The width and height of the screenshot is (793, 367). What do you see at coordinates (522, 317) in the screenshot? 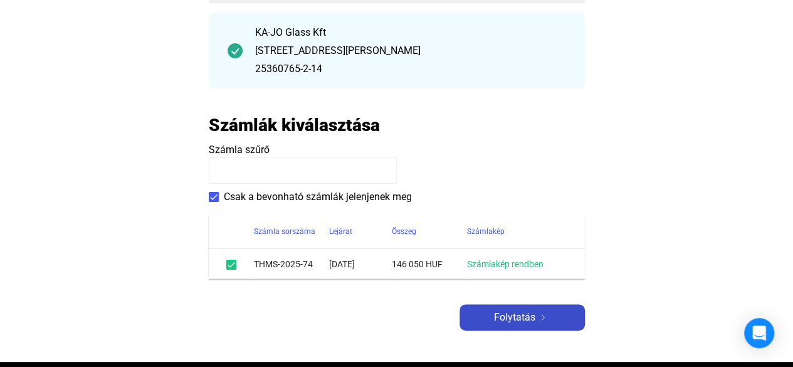
I see `button: Folytatásarrow-right-white` at bounding box center [522, 317].